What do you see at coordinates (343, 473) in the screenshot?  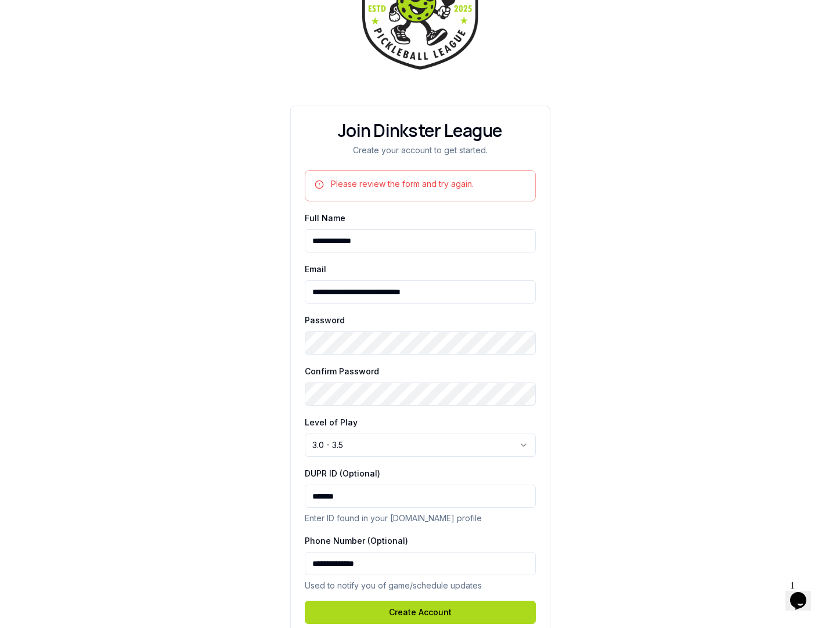 I see `label: DUPR ID (Optional)` at bounding box center [343, 473].